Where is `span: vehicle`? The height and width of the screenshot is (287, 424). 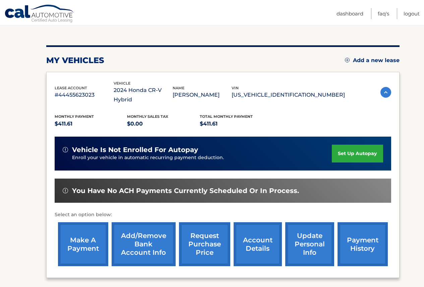
span: vehicle is located at coordinates (122, 83).